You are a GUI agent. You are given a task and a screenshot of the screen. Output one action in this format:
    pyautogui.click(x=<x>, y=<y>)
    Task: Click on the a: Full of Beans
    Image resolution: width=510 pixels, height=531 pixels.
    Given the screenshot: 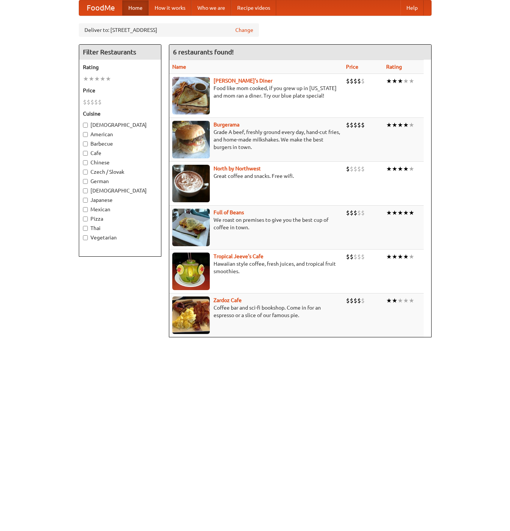 What is the action you would take?
    pyautogui.click(x=229, y=212)
    